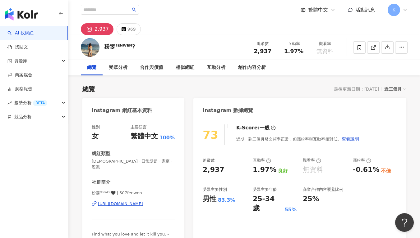  Describe the element at coordinates (350, 139) in the screenshot. I see `button: 查看說明` at that location.